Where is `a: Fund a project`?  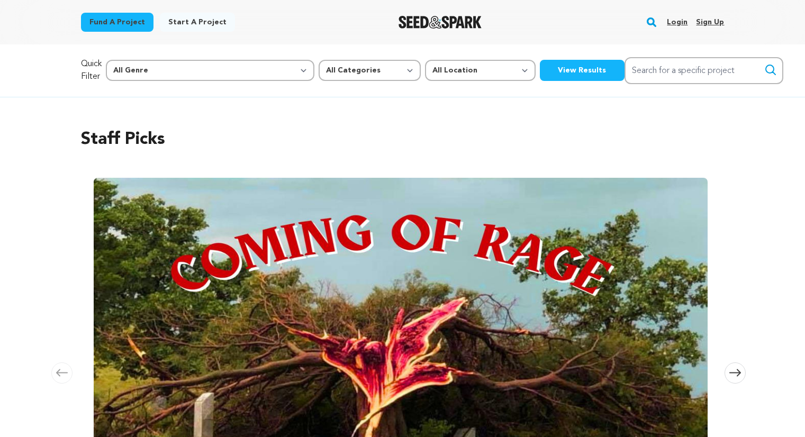 a: Fund a project is located at coordinates (117, 22).